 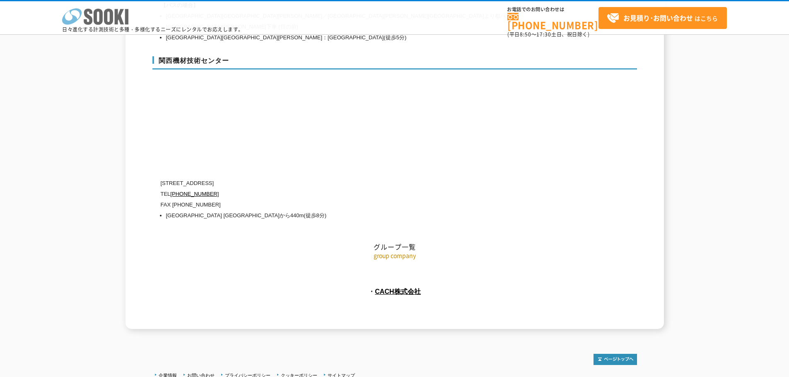 I want to click on p: TEL, so click(x=359, y=194).